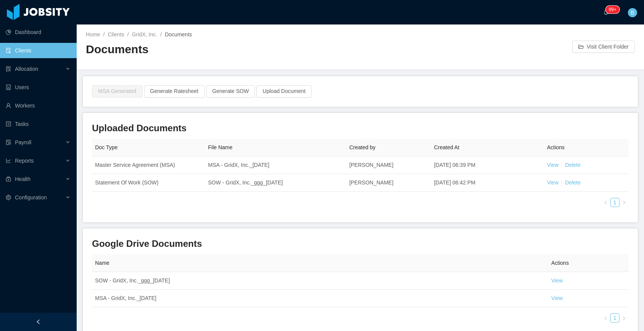 The height and width of the screenshot is (331, 644). What do you see at coordinates (221, 147) in the screenshot?
I see `span: File Name` at bounding box center [221, 147].